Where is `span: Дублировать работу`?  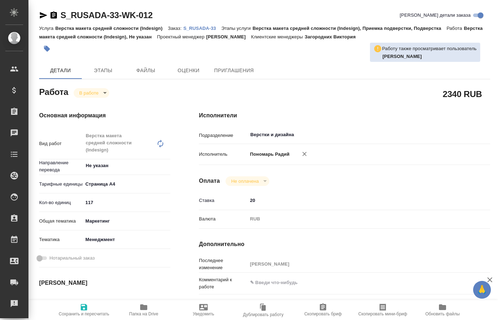 span: Дублировать работу is located at coordinates (263, 315).